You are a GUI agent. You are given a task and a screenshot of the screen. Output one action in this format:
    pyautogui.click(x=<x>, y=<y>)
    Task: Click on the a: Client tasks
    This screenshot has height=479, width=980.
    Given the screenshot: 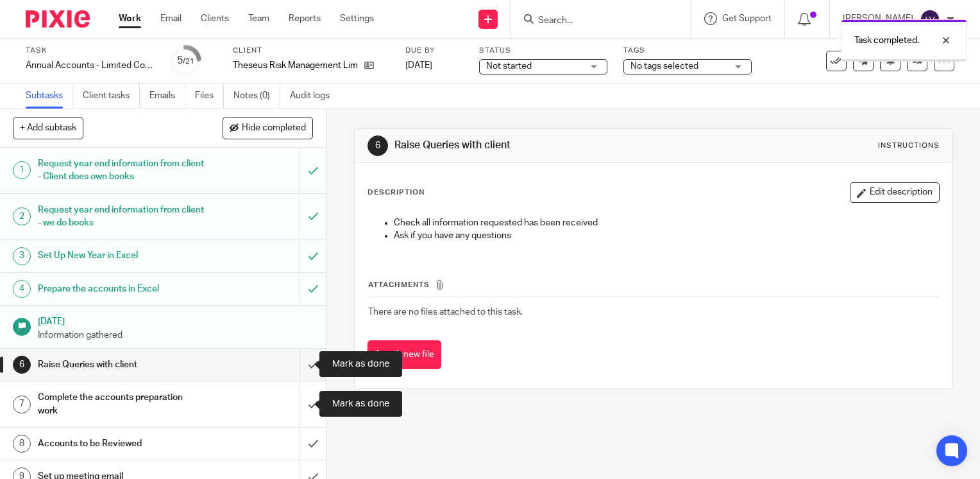 What is the action you would take?
    pyautogui.click(x=111, y=96)
    